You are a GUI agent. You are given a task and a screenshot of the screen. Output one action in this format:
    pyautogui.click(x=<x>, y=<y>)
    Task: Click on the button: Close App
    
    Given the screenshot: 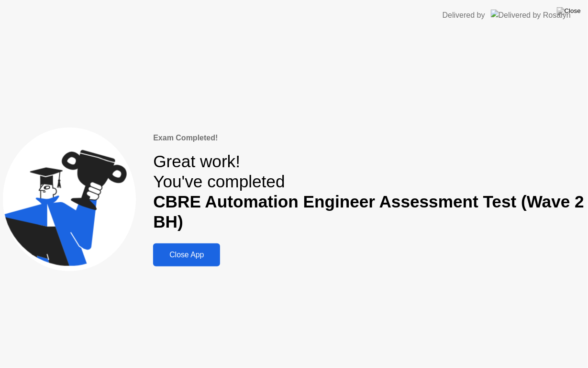 What is the action you would take?
    pyautogui.click(x=187, y=255)
    